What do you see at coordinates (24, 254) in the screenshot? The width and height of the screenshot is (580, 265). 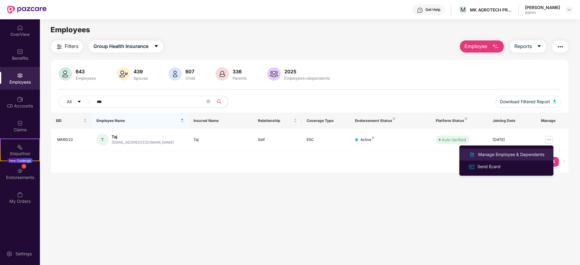 I see `div: Settings` at bounding box center [24, 254].